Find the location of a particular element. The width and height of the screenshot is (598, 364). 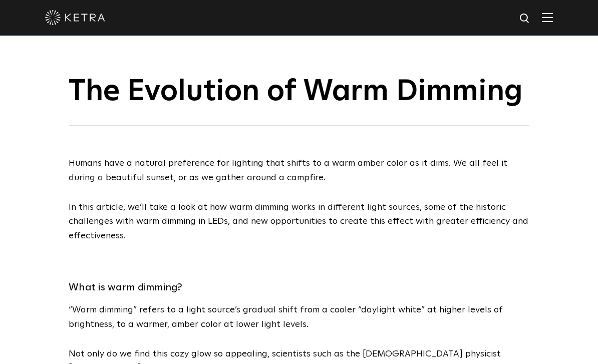

p: Humans have a natural preference for lighting that shifts to a warm amber color as it dims. We al... is located at coordinates (299, 171).